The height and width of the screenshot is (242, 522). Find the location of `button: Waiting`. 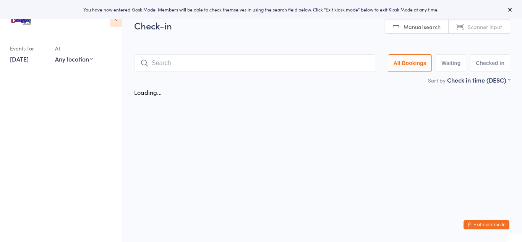

button: Waiting is located at coordinates (451, 63).